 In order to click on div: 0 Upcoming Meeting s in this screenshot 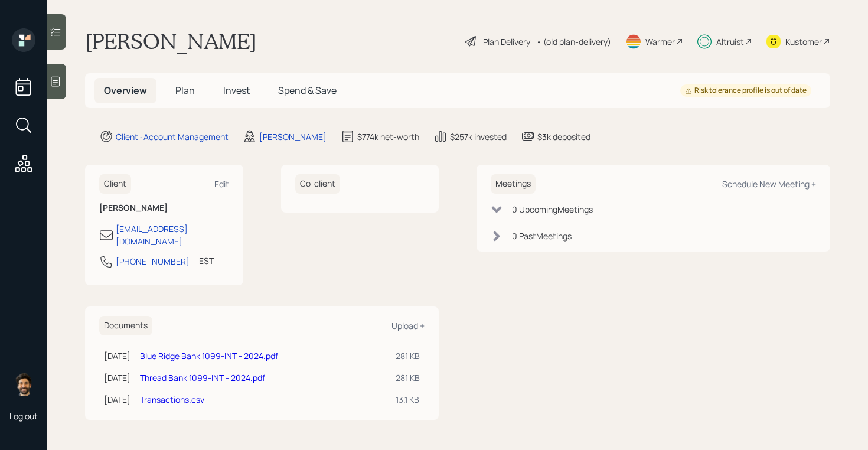, I will do `click(552, 209)`.